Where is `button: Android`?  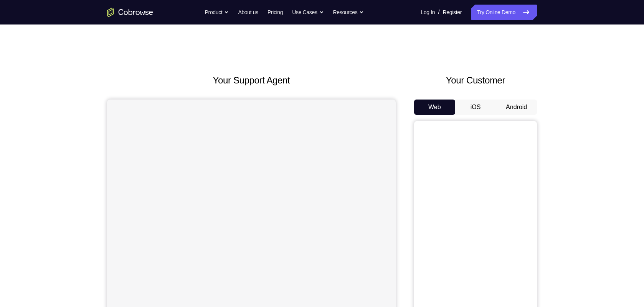
button: Android is located at coordinates (516, 108).